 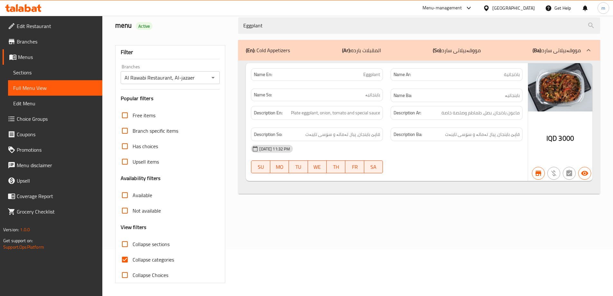 I want to click on a: Menu disclaimer, so click(x=52, y=165).